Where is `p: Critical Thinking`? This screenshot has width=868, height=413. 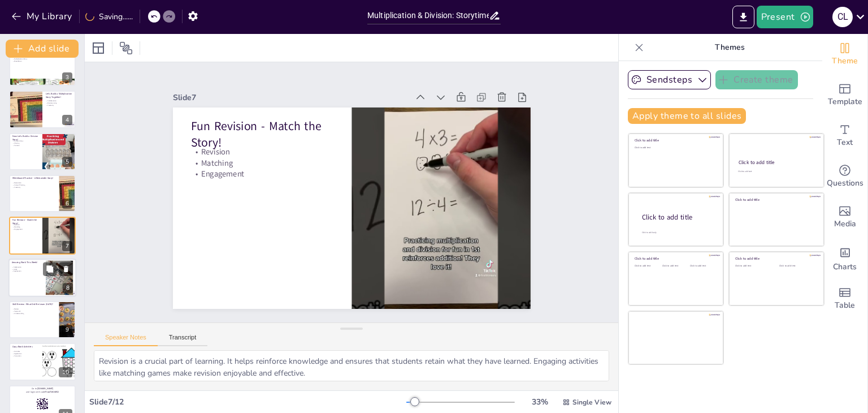 p: Critical Thinking is located at coordinates (34, 185).